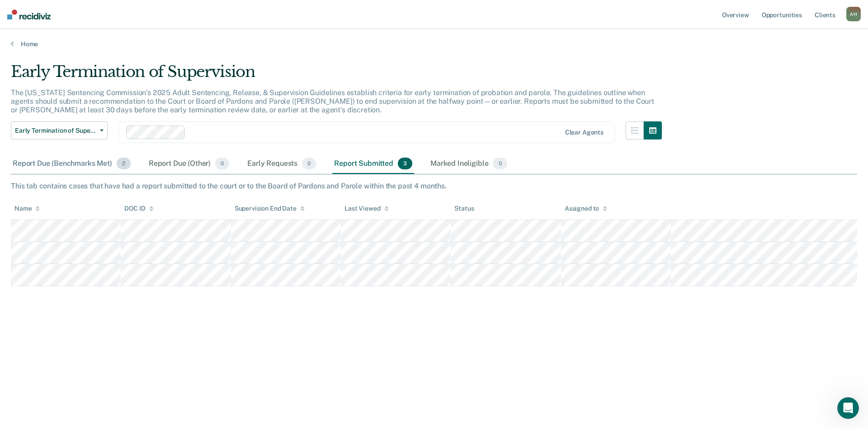 Image resolution: width=868 pixels, height=428 pixels. What do you see at coordinates (123, 163) in the screenshot?
I see `span: 2` at bounding box center [123, 163].